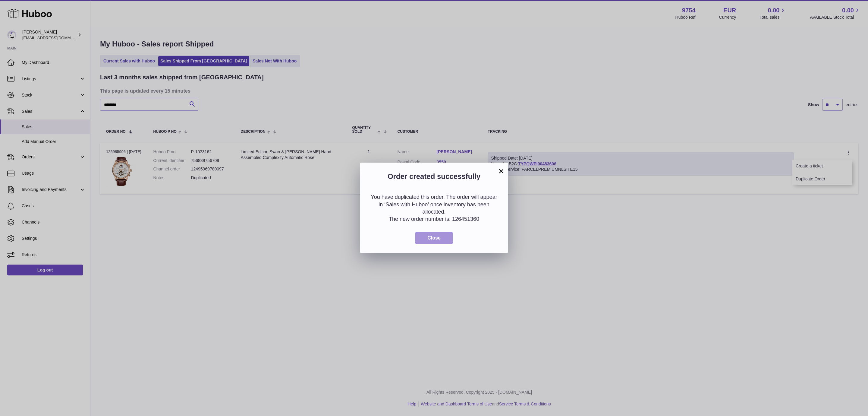 Image resolution: width=868 pixels, height=416 pixels. I want to click on p: You have duplicated this order. The order will appear in ‘Sales with Huboo’ once inventory has be..., so click(434, 204).